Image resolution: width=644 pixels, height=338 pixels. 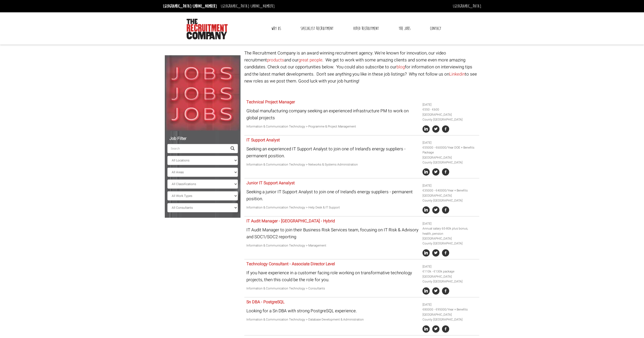 I want to click on img: The Recruitment Company, so click(x=207, y=29).